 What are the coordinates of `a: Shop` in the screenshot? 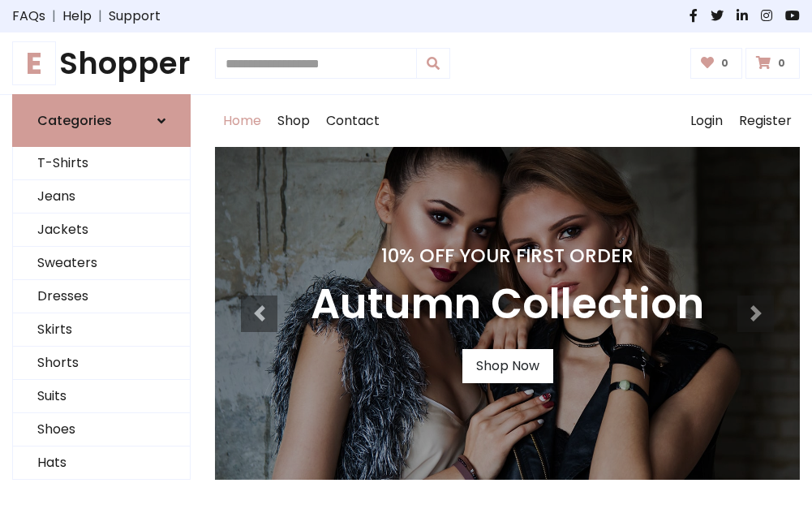 It's located at (293, 121).